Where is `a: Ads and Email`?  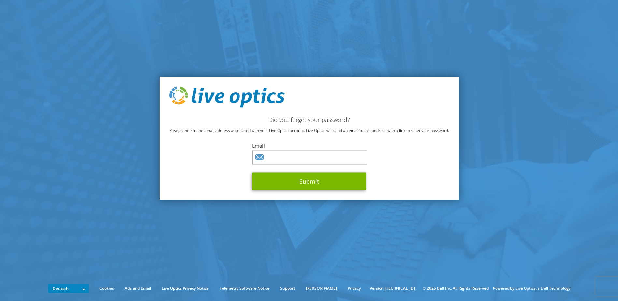 a: Ads and Email is located at coordinates (138, 288).